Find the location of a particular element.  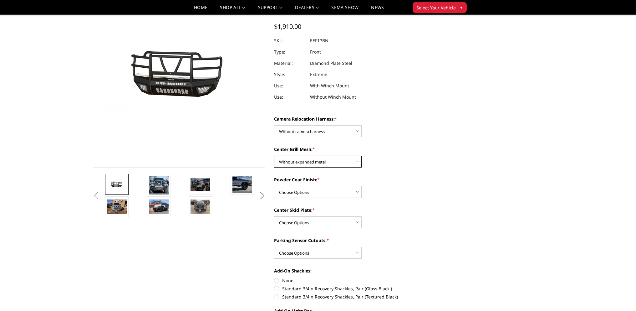

dt: Type: is located at coordinates (290, 52).